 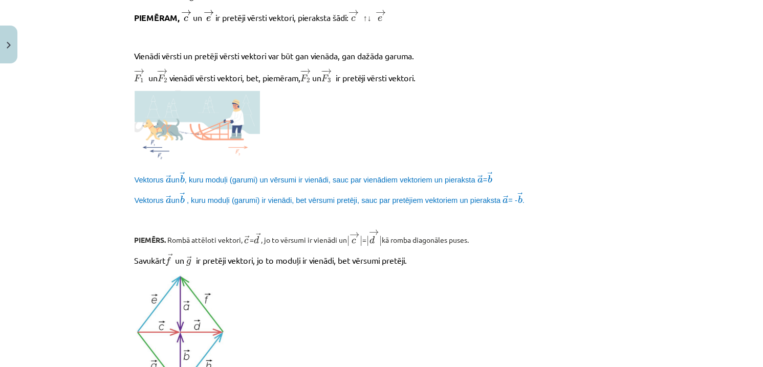 I want to click on span: 3, so click(x=330, y=80).